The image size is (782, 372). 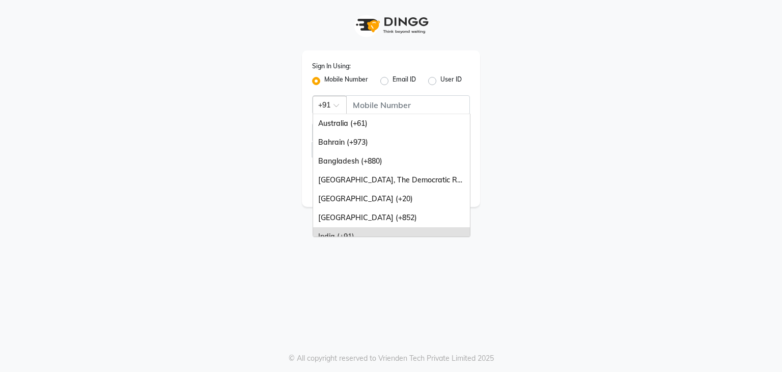 I want to click on label: Mobile Number, so click(x=346, y=81).